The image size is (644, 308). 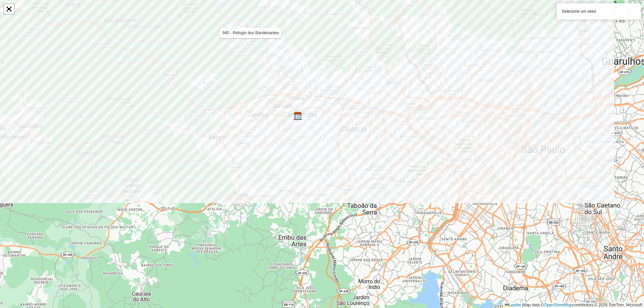 What do you see at coordinates (558, 305) in the screenshot?
I see `a: OpenStreetMap` at bounding box center [558, 305].